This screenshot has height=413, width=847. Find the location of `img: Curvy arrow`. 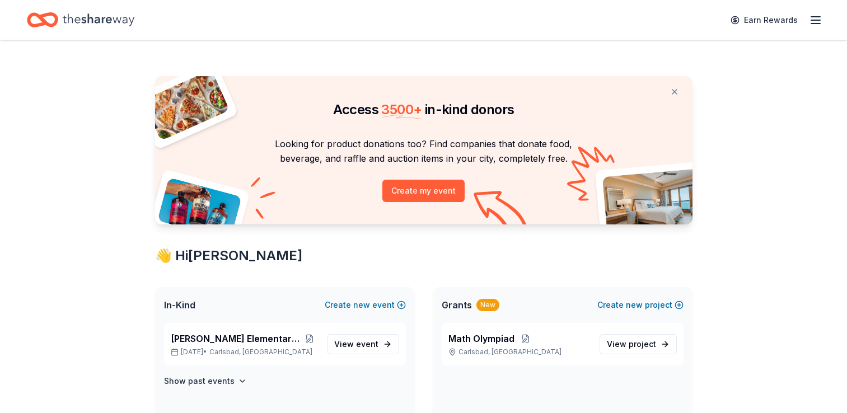

img: Curvy arrow is located at coordinates (502, 212).